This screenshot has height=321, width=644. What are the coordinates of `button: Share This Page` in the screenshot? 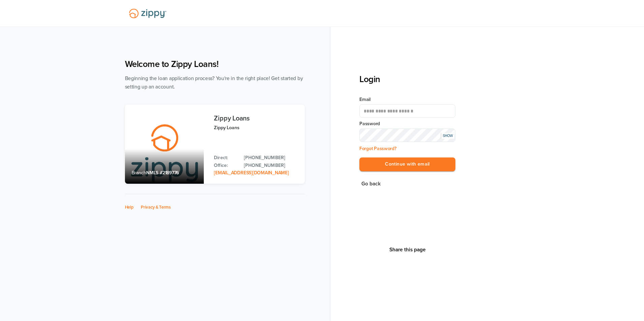 It's located at (407, 250).